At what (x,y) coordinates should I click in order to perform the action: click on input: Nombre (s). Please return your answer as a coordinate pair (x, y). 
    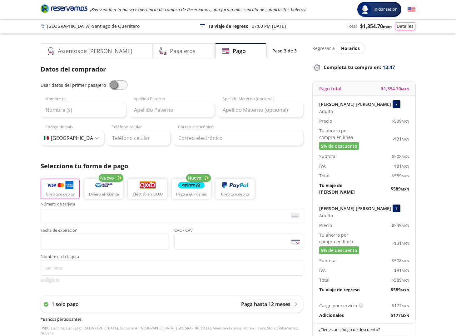
    Looking at the image, I should click on (83, 110).